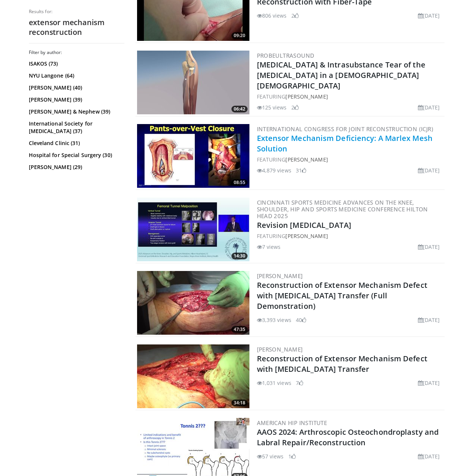 The image size is (473, 476). Describe the element at coordinates (274, 382) in the screenshot. I see `li: 1,031 views` at that location.